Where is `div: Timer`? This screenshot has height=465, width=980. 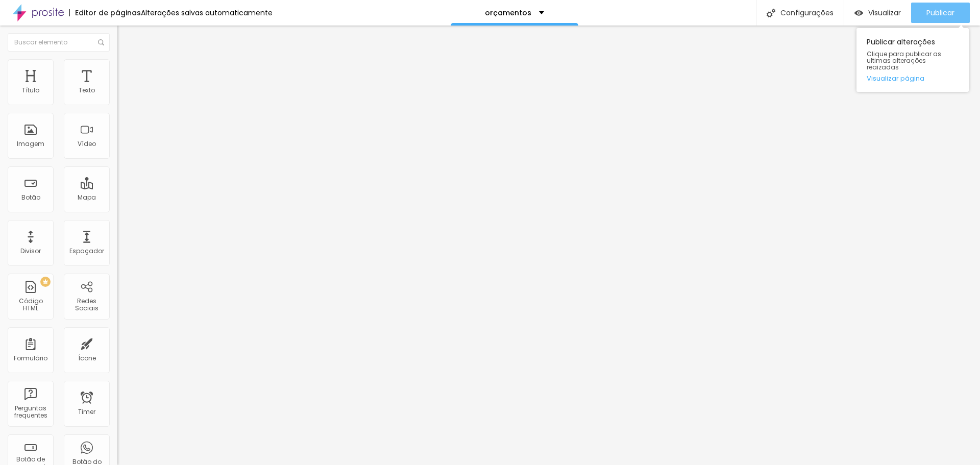
div: Timer is located at coordinates (86, 411).